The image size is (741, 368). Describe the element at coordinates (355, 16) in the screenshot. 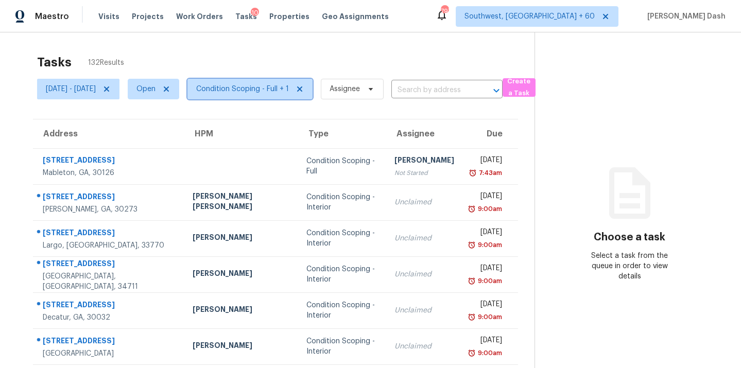

I see `span: Geo Assignments` at that location.